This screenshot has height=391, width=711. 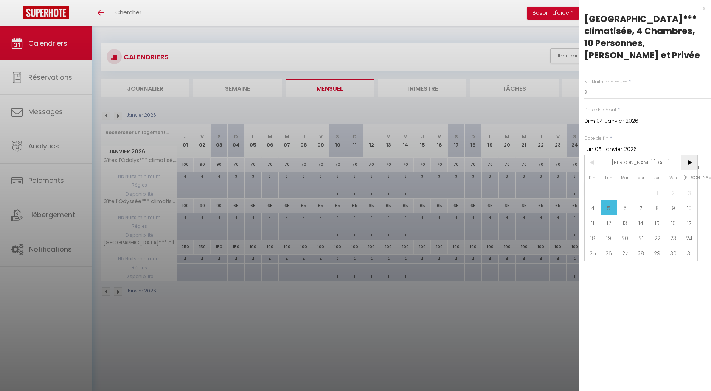 I want to click on span: 21, so click(x=641, y=238).